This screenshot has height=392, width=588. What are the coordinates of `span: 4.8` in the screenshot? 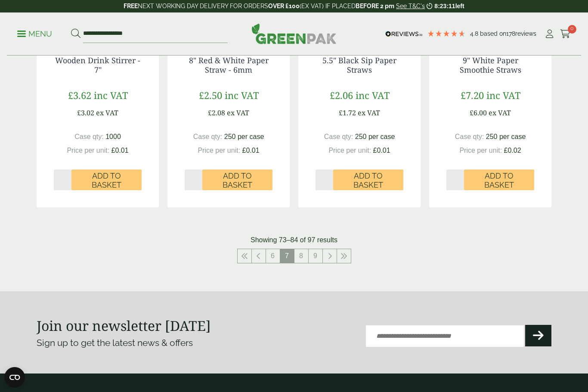 It's located at (475, 34).